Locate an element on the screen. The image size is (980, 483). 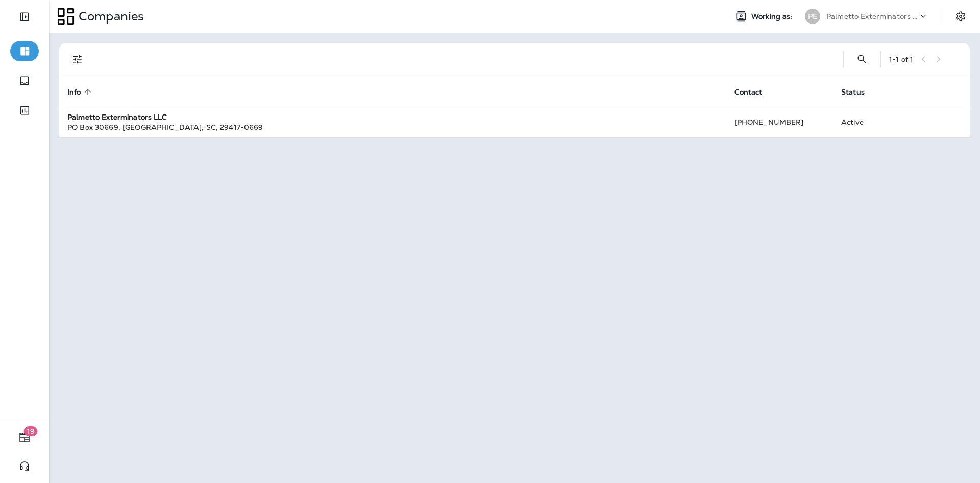
button: Search Companies is located at coordinates (862, 59).